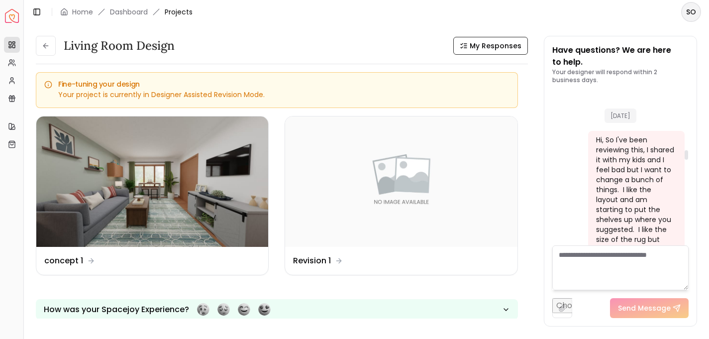  I want to click on p: Your designer will respond within 2 business days., so click(621, 76).